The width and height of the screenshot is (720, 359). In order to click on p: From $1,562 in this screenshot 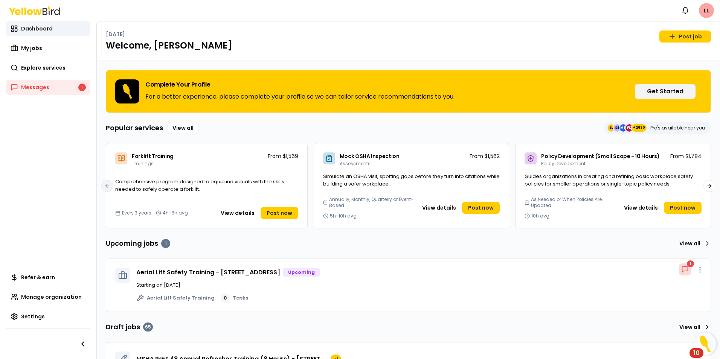, I will do `click(485, 156)`.